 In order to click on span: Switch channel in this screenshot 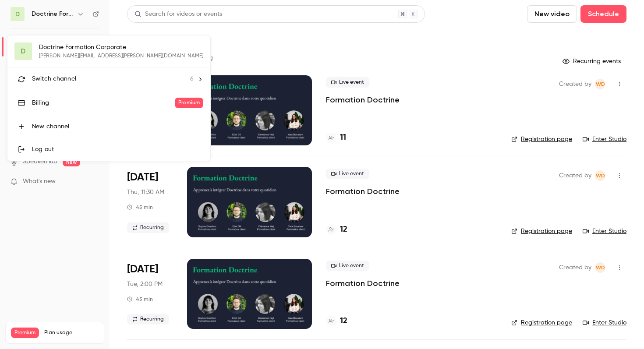, I will do `click(54, 79)`.